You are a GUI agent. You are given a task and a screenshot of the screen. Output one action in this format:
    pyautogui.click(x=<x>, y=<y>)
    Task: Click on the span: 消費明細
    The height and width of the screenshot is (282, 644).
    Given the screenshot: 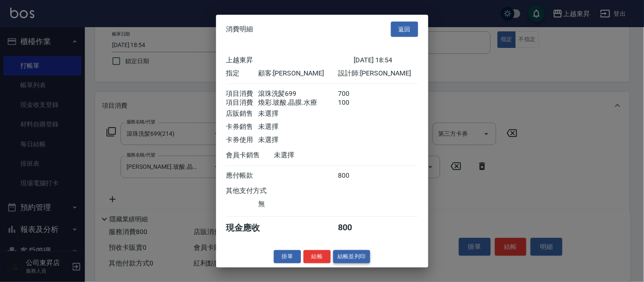 What is the action you would take?
    pyautogui.click(x=240, y=29)
    